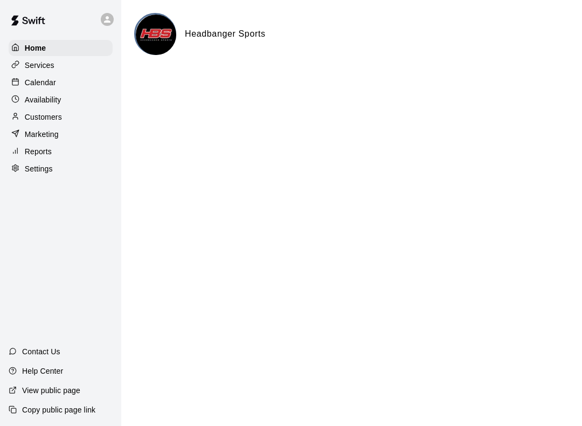 This screenshot has height=426, width=582. What do you see at coordinates (41, 351) in the screenshot?
I see `p: Contact Us` at bounding box center [41, 351].